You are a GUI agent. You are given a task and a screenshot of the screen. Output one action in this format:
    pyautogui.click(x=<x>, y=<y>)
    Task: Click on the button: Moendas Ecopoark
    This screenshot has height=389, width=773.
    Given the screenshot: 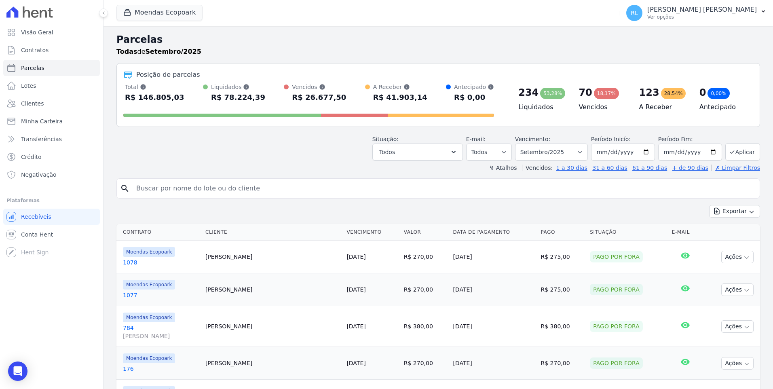 What is the action you would take?
    pyautogui.click(x=159, y=13)
    